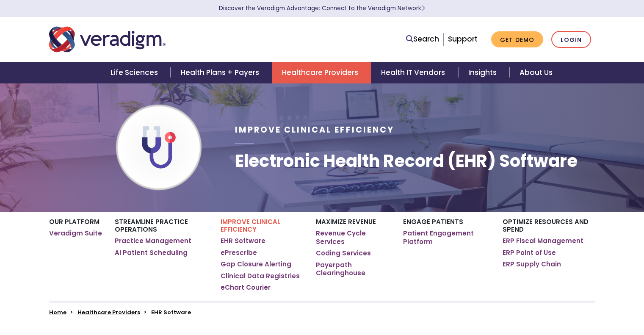 Image resolution: width=644 pixels, height=335 pixels. Describe the element at coordinates (406, 161) in the screenshot. I see `h1: Electronic Health Record (EHR) Software` at that location.